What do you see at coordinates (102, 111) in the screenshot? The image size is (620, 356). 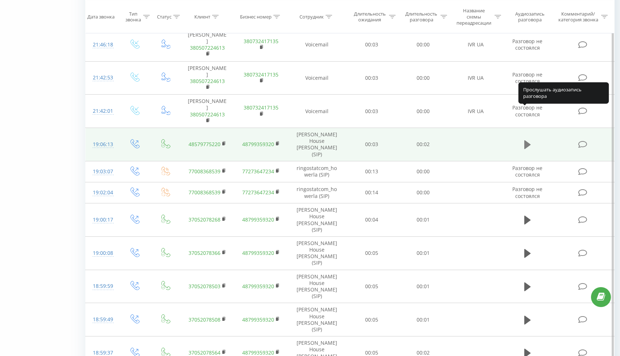 I see `div: 21:42:01` at bounding box center [102, 111].